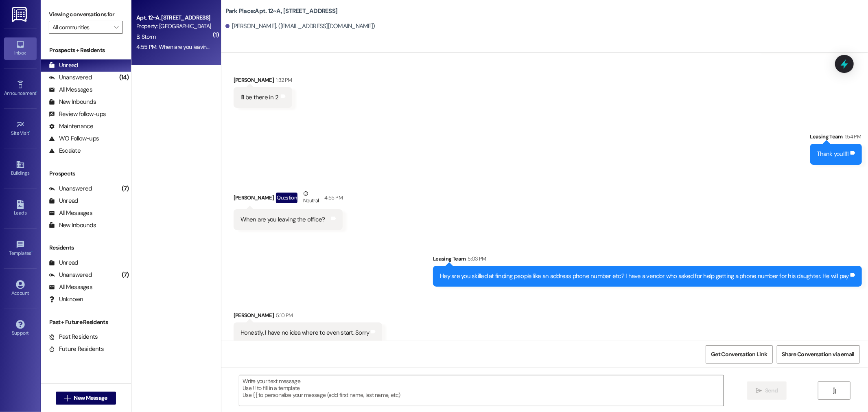 This screenshot has height=412, width=868. What do you see at coordinates (767, 390) in the screenshot?
I see `button: Send` at bounding box center [767, 390].